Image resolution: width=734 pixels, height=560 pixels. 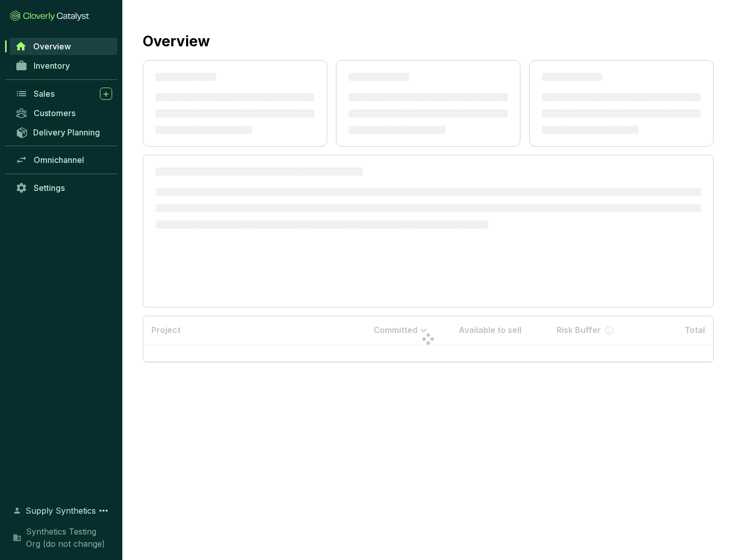 What do you see at coordinates (44, 94) in the screenshot?
I see `span: Sales` at bounding box center [44, 94].